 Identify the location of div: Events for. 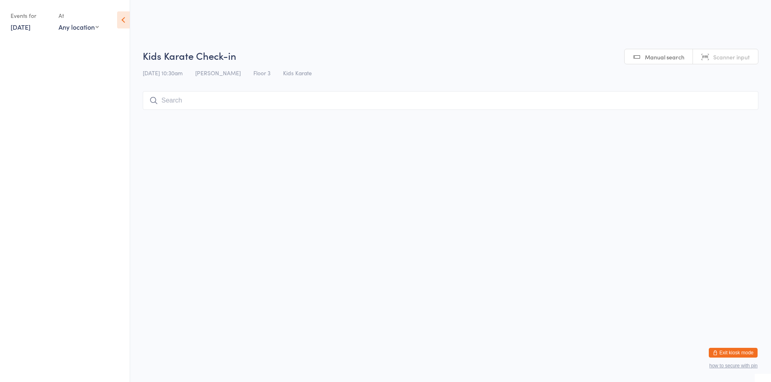
(31, 15).